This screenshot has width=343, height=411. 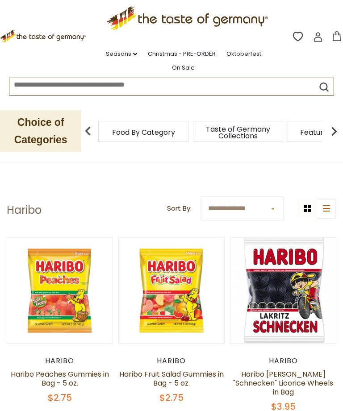 What do you see at coordinates (121, 54) in the screenshot?
I see `a: Seasons` at bounding box center [121, 54].